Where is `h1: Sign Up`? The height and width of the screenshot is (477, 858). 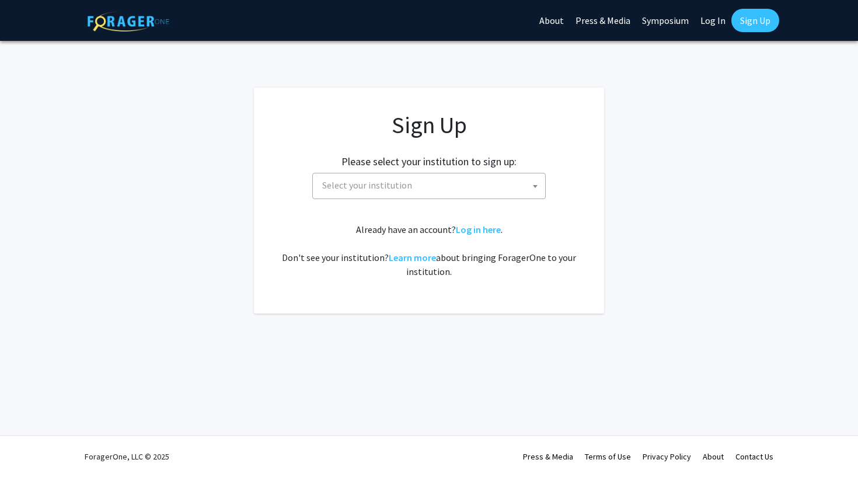
h1: Sign Up is located at coordinates (429, 125).